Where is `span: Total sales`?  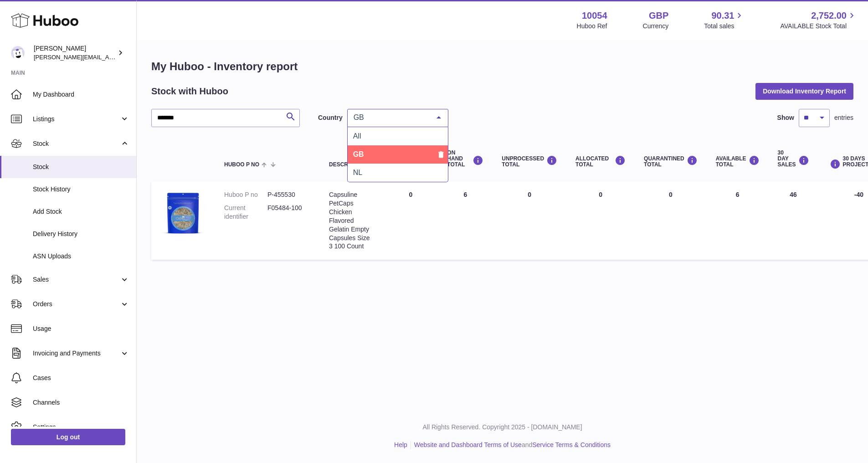 span: Total sales is located at coordinates (724, 26).